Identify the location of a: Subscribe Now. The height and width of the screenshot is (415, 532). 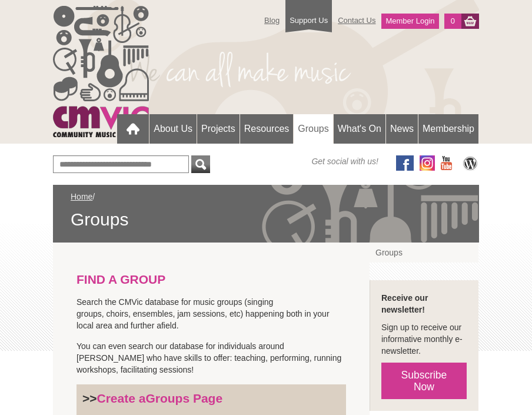
(424, 381).